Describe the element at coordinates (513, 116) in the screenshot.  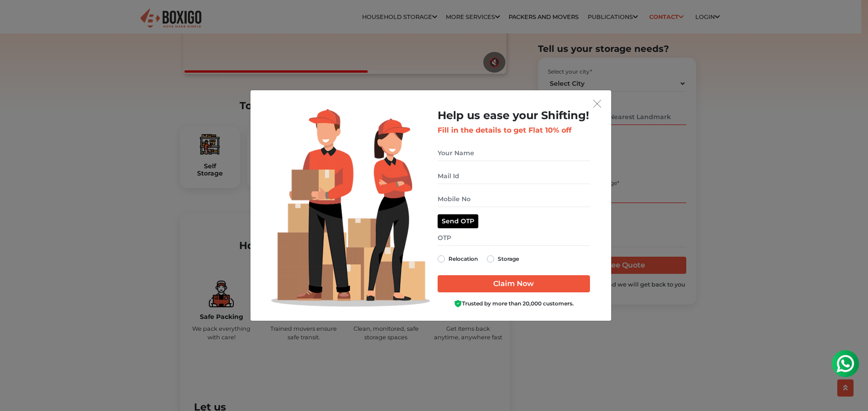
I see `h2: Help us ease your Shifting!` at that location.